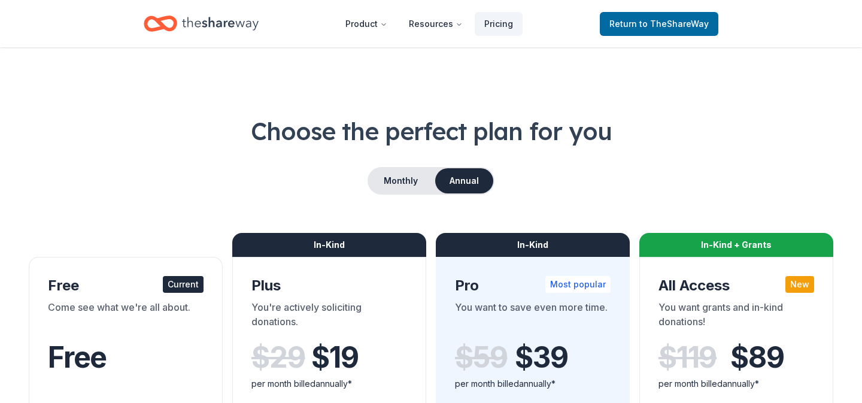 This screenshot has height=403, width=862. Describe the element at coordinates (736, 245) in the screenshot. I see `div: In-Kind + Grants` at that location.